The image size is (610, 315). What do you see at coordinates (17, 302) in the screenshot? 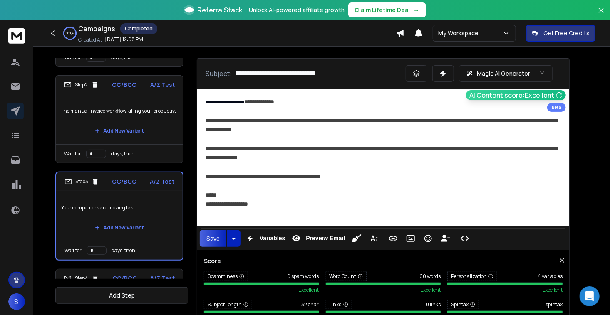
I see `span: S` at bounding box center [17, 302].